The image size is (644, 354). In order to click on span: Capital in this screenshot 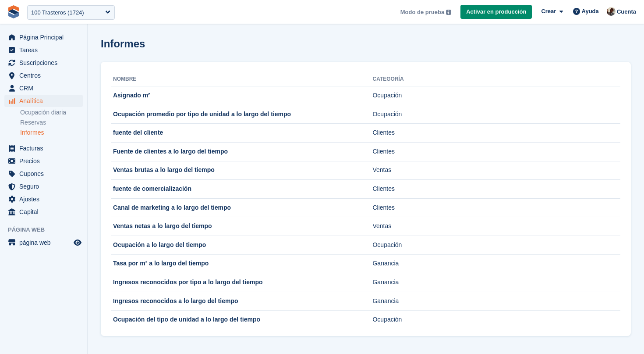, I will do `click(46, 212)`.